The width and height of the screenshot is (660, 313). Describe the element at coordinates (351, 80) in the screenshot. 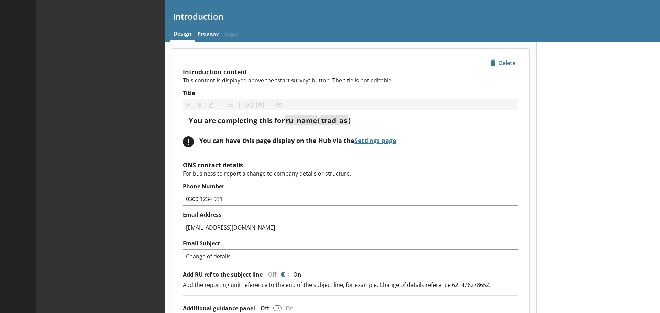

I see `p: This content is displayed above the “start survey” button. The title is not editable.` at that location.